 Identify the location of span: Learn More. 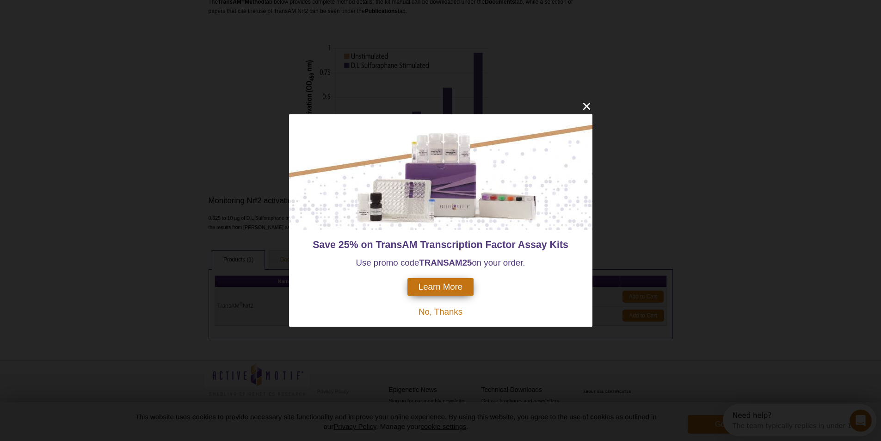
(440, 287).